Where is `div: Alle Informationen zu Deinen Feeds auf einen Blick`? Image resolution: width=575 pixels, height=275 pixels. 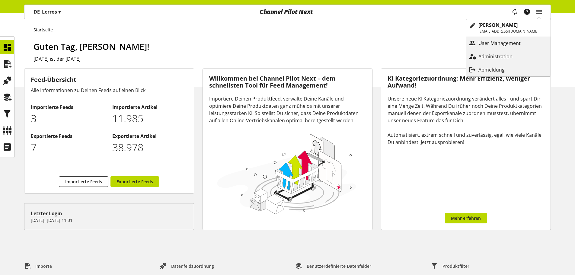
div: Alle Informationen zu Deinen Feeds auf einen Blick is located at coordinates (109, 90).